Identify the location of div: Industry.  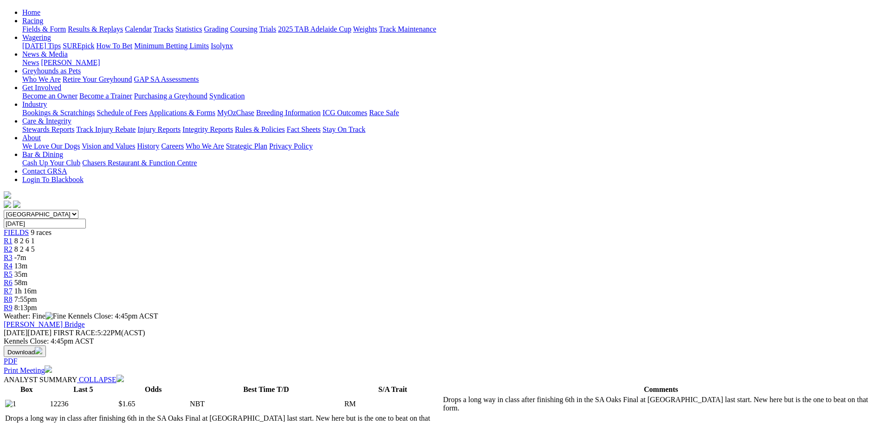
(451, 113).